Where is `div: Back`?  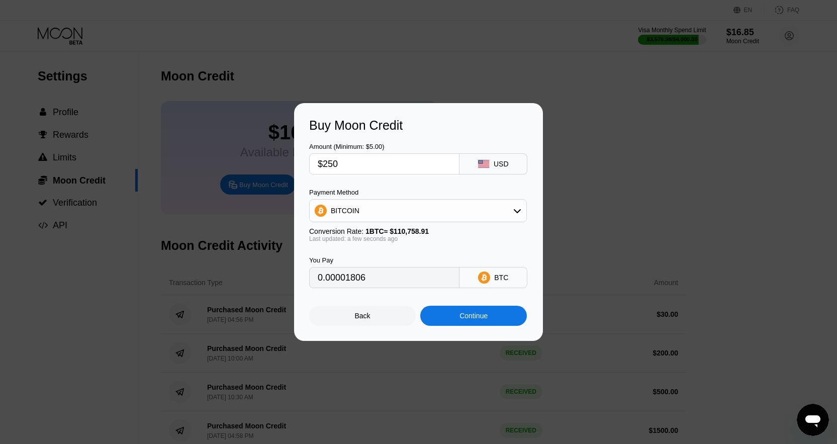 div: Back is located at coordinates (362, 316).